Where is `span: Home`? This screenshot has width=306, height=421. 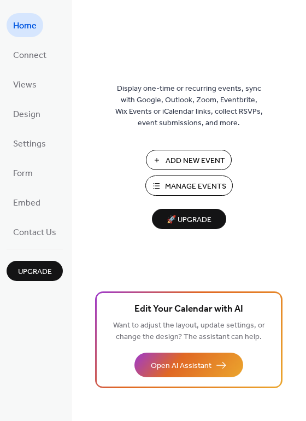
span: Home is located at coordinates (25, 26).